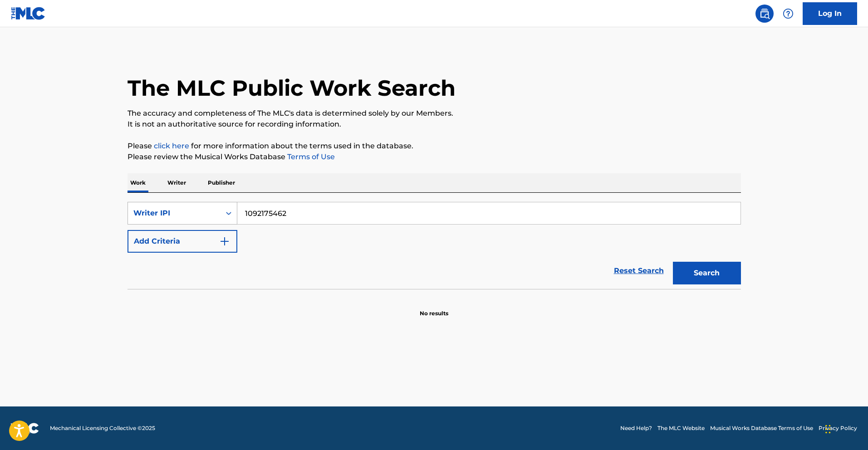 Image resolution: width=868 pixels, height=450 pixels. Describe the element at coordinates (765, 14) in the screenshot. I see `a: Public Search` at that location.